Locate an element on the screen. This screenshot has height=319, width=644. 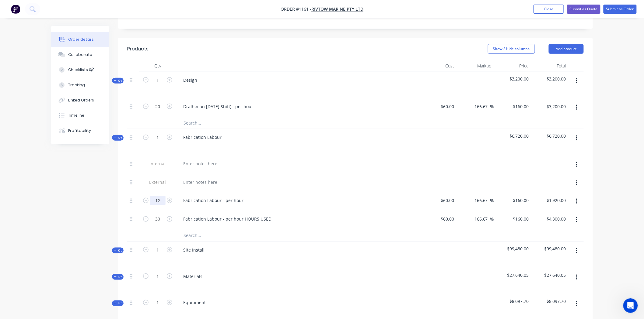
div: Products is located at coordinates (138, 49).